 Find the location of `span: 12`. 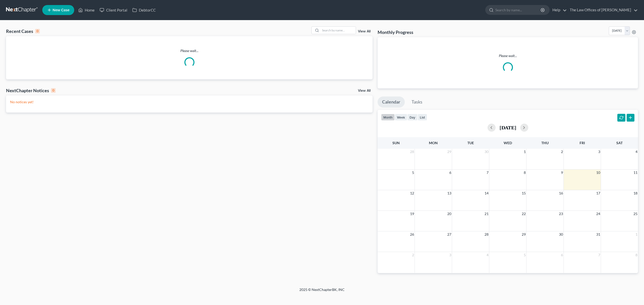

span: 12 is located at coordinates (412, 193).